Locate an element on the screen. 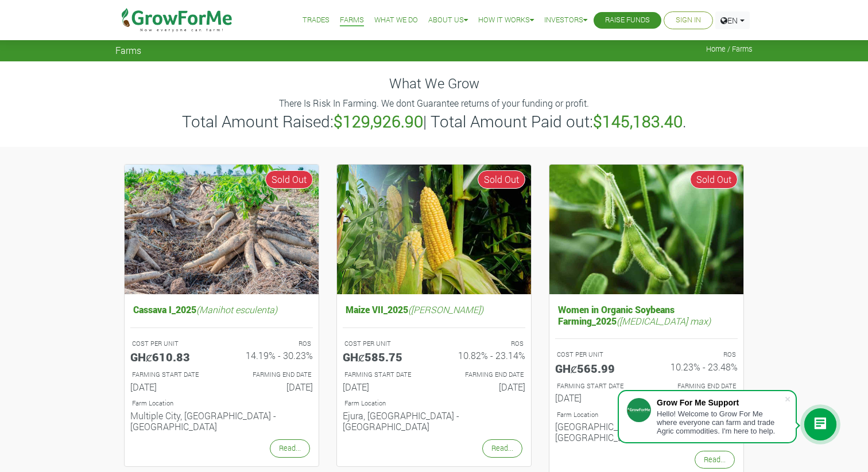 The height and width of the screenshot is (472, 868). h6: 10.23% - 23.48% is located at coordinates (696, 366).